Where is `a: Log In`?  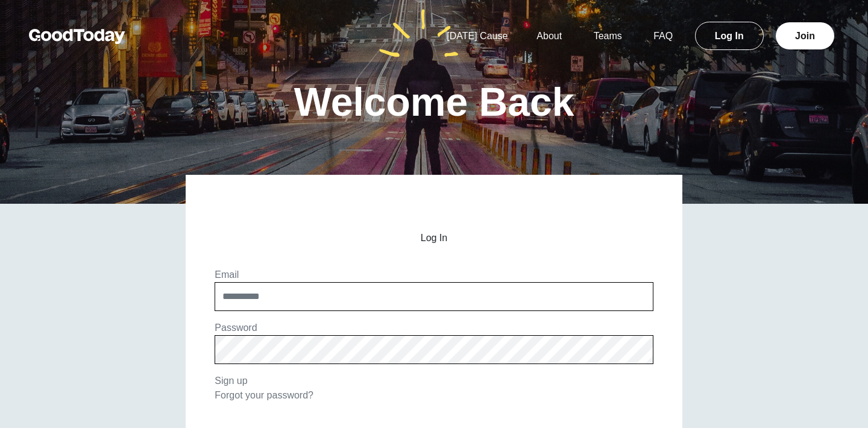
a: Log In is located at coordinates (730, 36).